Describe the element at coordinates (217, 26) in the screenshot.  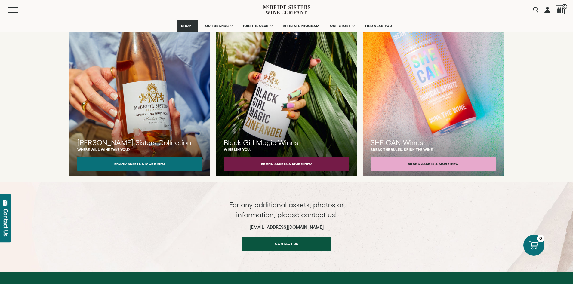
I see `span: OUR BRANDS` at that location.